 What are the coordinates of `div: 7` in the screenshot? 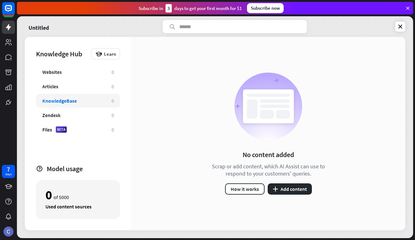 It's located at (8, 169).